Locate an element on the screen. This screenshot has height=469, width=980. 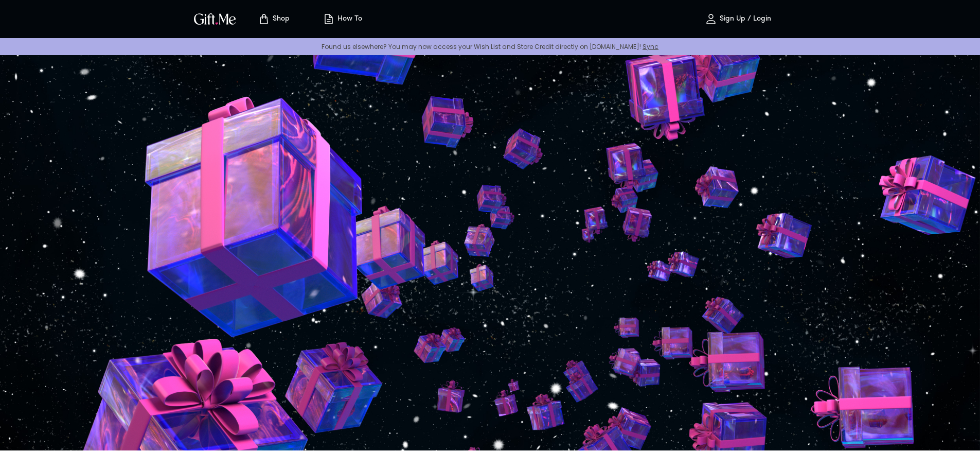
img: how-to.svg is located at coordinates (329, 19).